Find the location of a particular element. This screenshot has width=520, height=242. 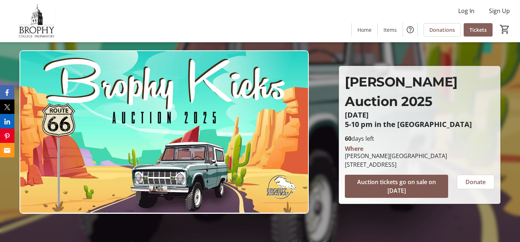

span: Donations is located at coordinates (442, 30).